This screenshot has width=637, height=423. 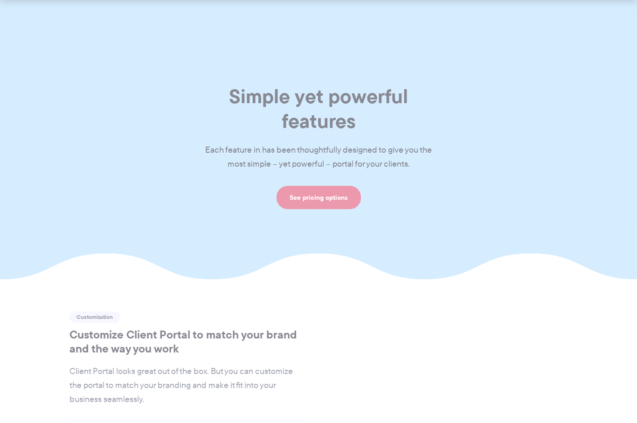 I want to click on p: Client Portal looks great out of the box. But you can customize the portal to match your branding..., so click(x=187, y=385).